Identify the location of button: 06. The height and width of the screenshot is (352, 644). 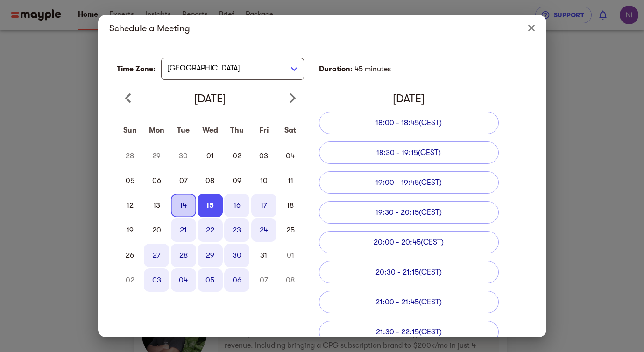
(237, 280).